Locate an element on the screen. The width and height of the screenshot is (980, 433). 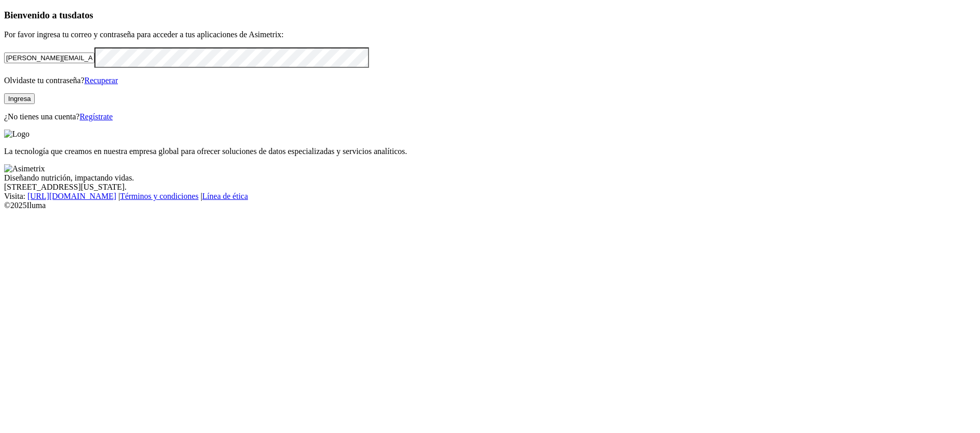
span: datos is located at coordinates (82, 15).